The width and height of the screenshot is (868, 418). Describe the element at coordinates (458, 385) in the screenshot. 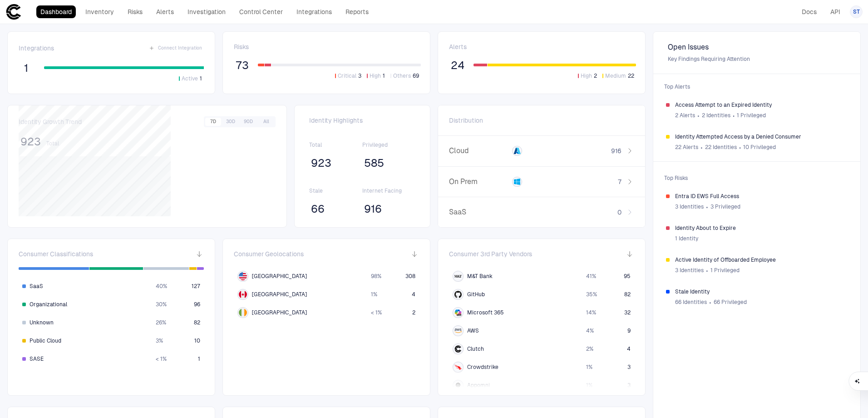

I see `div: Appomni` at that location.